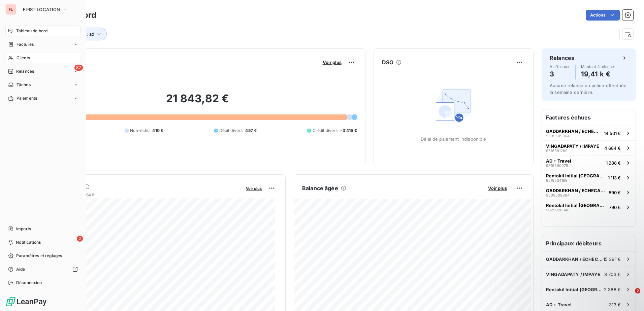 This screenshot has height=311, width=644. What do you see at coordinates (23, 229) in the screenshot?
I see `span: Imports` at bounding box center [23, 229].